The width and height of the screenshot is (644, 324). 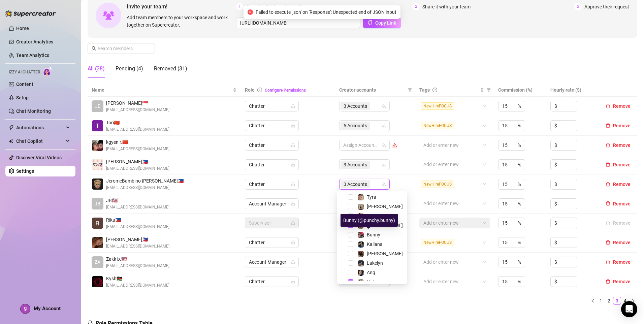 What do you see at coordinates (25, 171) in the screenshot?
I see `a: Settings` at bounding box center [25, 171].